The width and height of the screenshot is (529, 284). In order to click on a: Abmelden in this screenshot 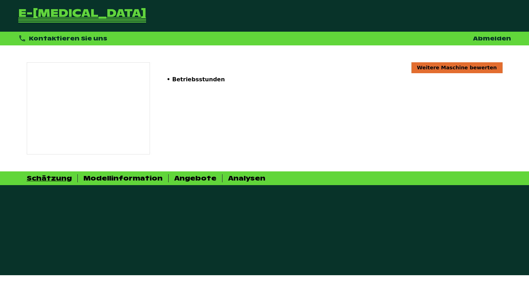, I will do `click(492, 38)`.